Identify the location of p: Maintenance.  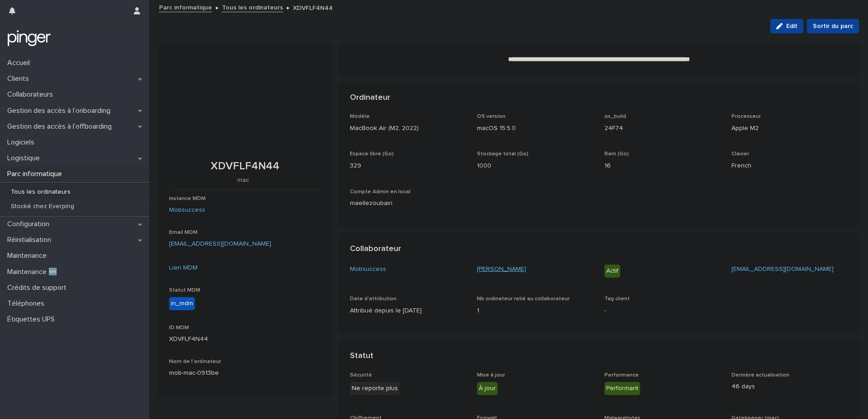
(29, 256).